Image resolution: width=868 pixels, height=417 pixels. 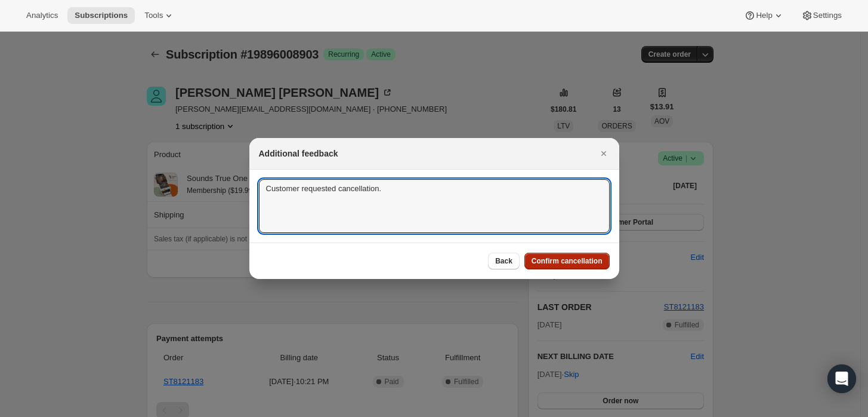 I want to click on button: Settings, so click(x=822, y=15).